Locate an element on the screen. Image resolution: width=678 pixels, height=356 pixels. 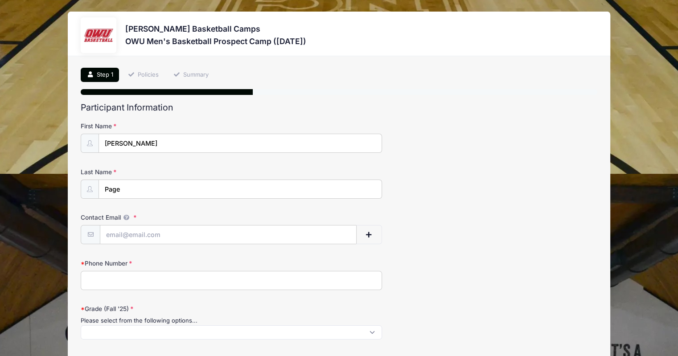
textarea: Search is located at coordinates (88, 334).